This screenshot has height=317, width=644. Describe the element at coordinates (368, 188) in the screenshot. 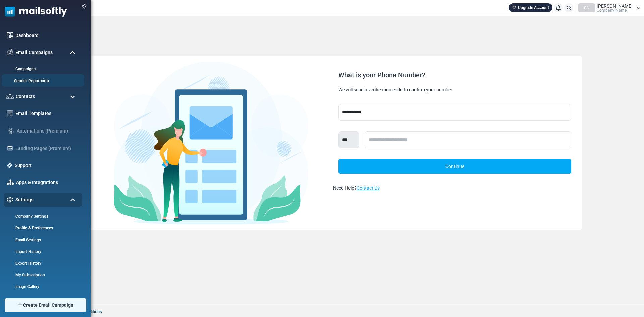

I see `a: Contact Us` at that location.